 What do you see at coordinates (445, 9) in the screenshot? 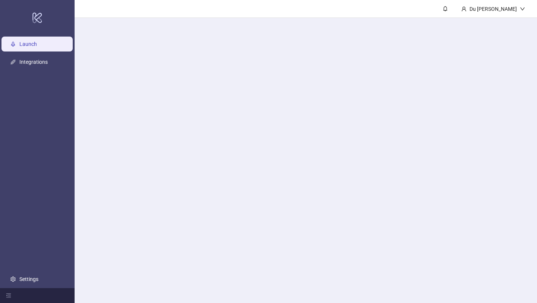
I see `span: bell` at bounding box center [445, 9].